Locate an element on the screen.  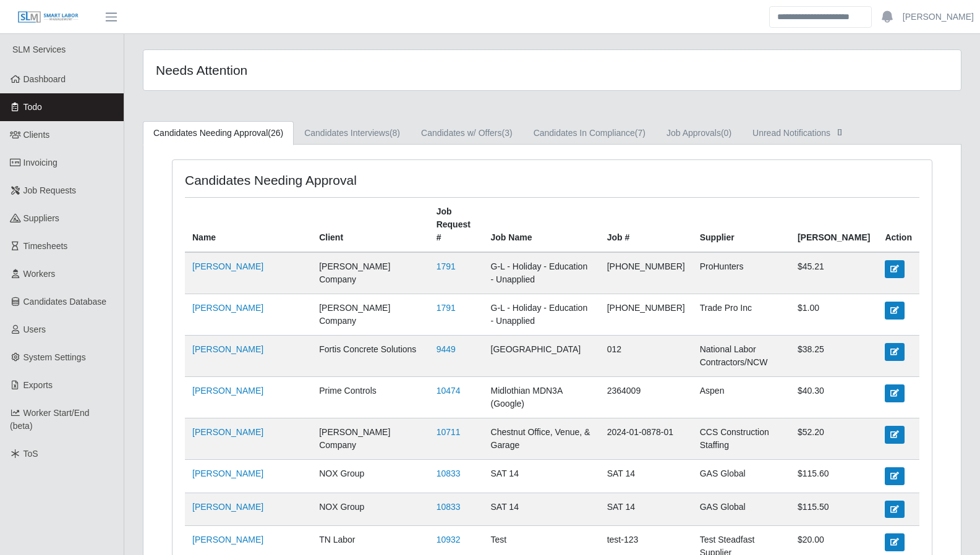
span: Timesheets is located at coordinates (45, 246).